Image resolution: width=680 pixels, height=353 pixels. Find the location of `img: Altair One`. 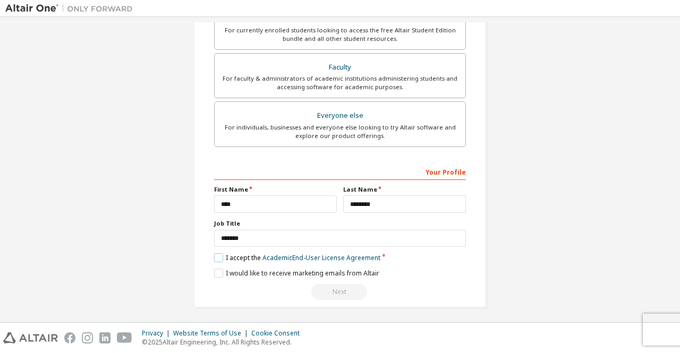

img: Altair One is located at coordinates (72, 9).